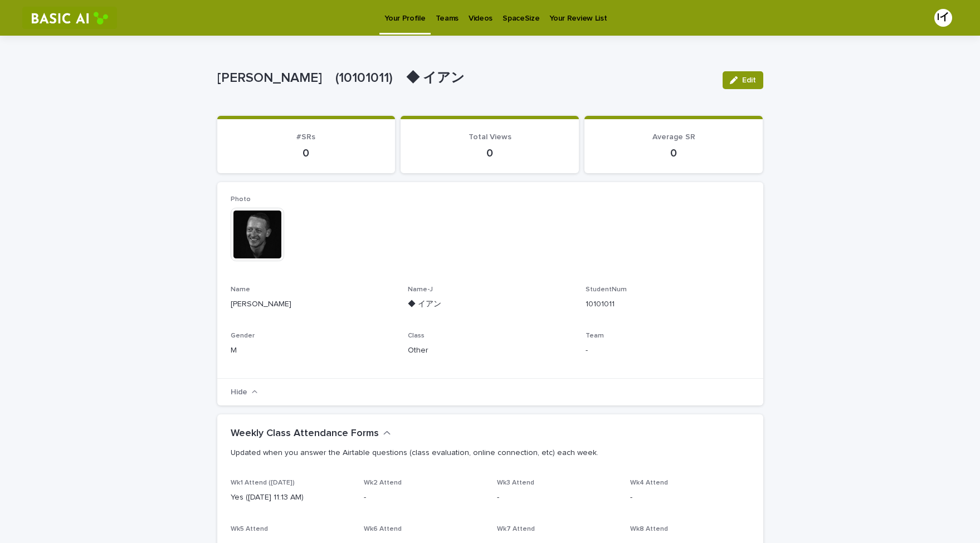 This screenshot has height=543, width=980. I want to click on span: Wk5 Attend, so click(249, 529).